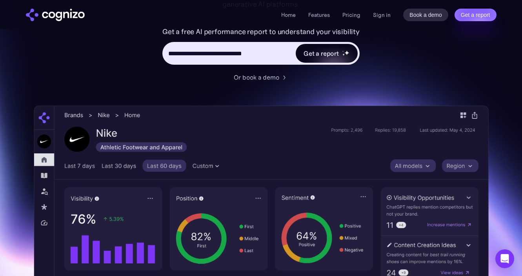 The height and width of the screenshot is (276, 522). What do you see at coordinates (351, 15) in the screenshot?
I see `a: Pricing` at bounding box center [351, 15].